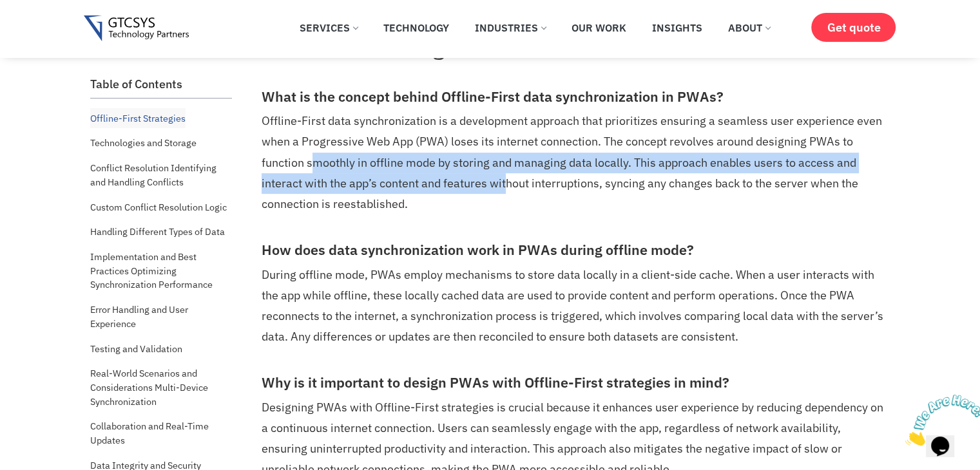 The height and width of the screenshot is (470, 980). Describe the element at coordinates (853, 27) in the screenshot. I see `span: Get quote` at that location.